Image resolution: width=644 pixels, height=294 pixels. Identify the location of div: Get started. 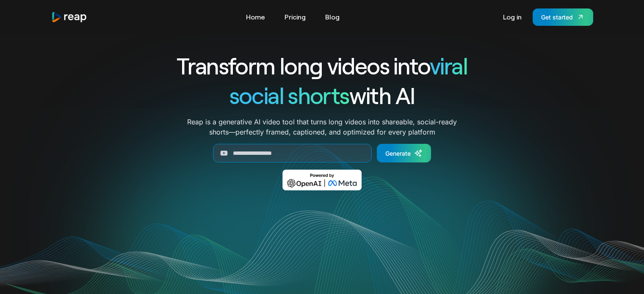
(557, 17).